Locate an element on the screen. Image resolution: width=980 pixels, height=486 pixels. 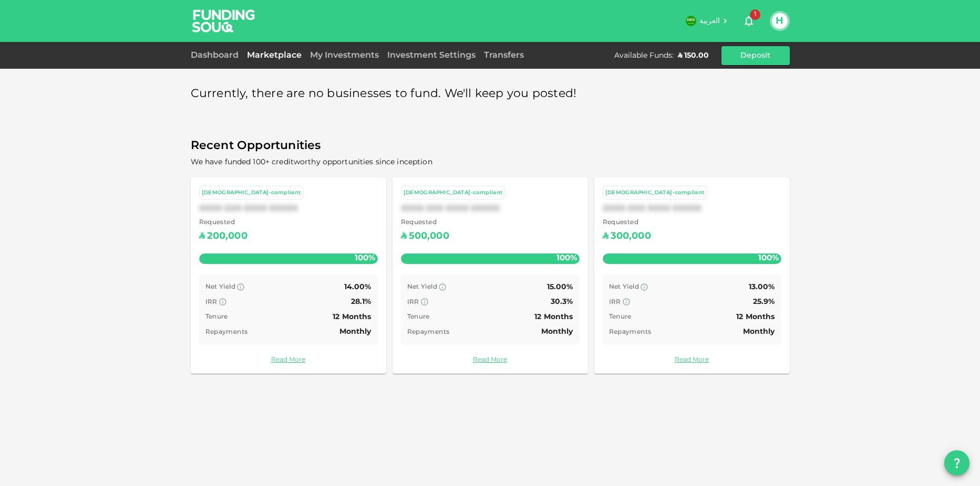
span: العربية is located at coordinates (710, 21).